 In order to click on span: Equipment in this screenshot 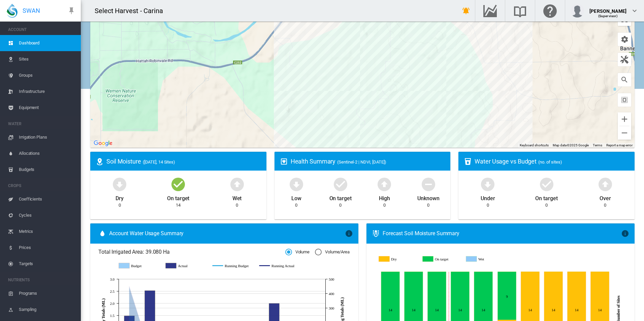, I will do `click(47, 107)`.